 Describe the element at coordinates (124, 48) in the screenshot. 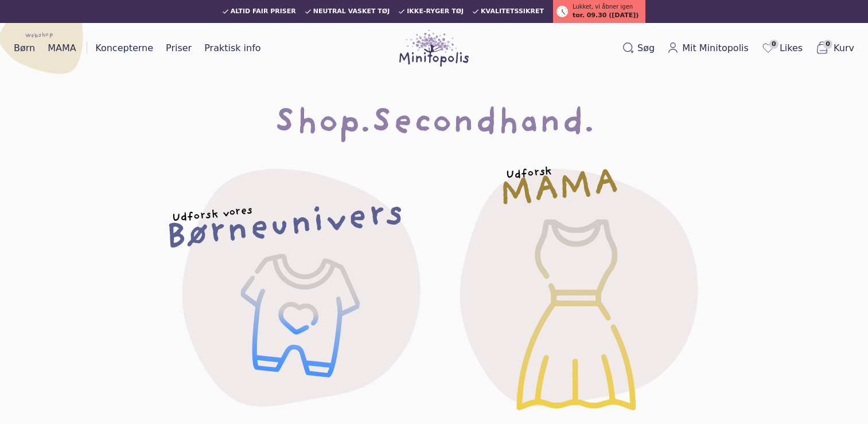

I see `a: Koncepterne` at that location.